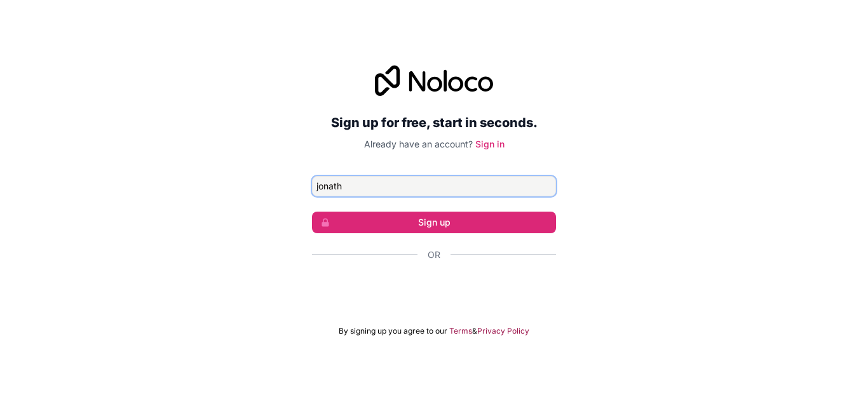 The image size is (868, 401). Describe the element at coordinates (418, 144) in the screenshot. I see `span: Already have an account?` at that location.